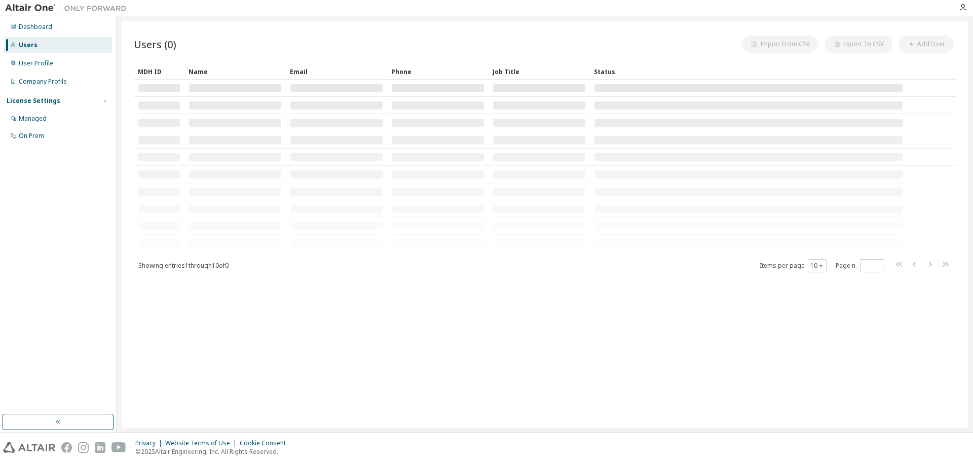 The image size is (973, 462). What do you see at coordinates (83, 447) in the screenshot?
I see `img: instagram.svg` at bounding box center [83, 447].